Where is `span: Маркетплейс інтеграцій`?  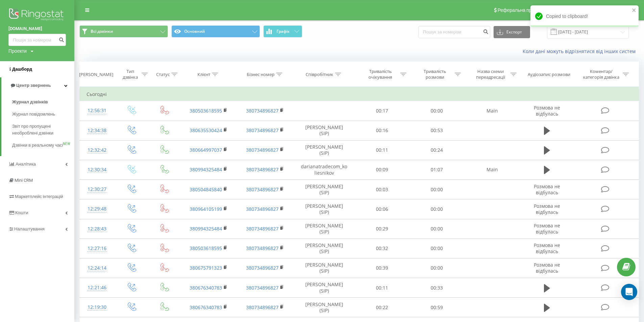
span: Маркетплейс інтеграцій is located at coordinates (39, 196).